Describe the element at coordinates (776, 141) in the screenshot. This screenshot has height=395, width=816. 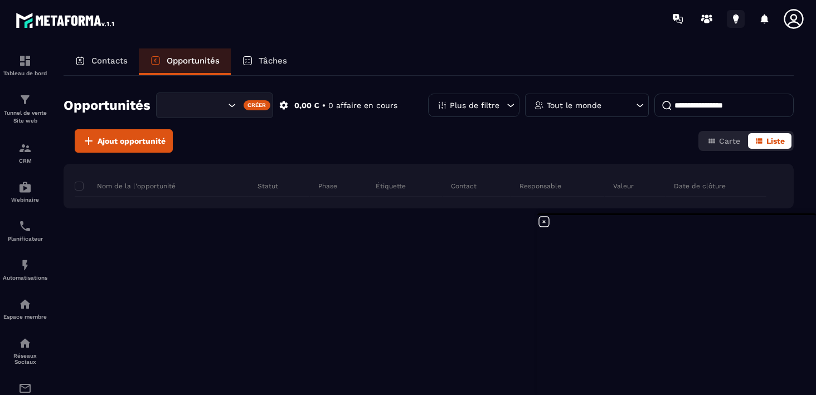
I see `span: Liste` at that location.